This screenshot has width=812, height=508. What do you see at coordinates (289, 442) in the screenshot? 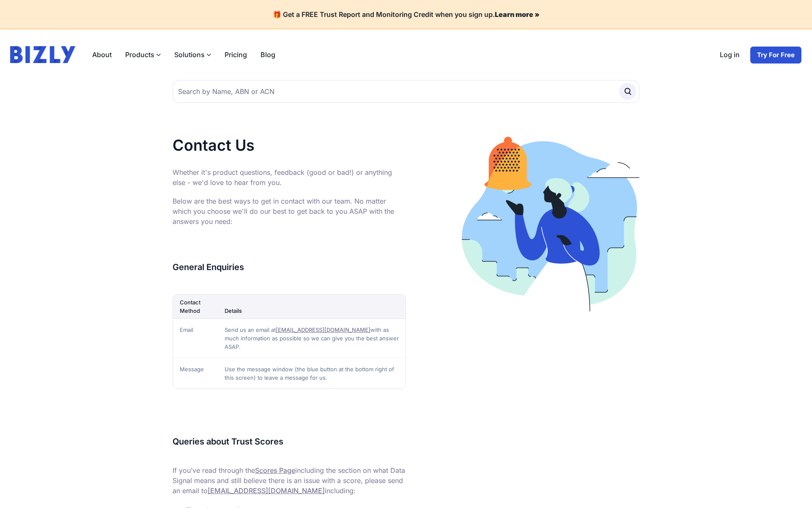
I see `h3: Queries about Trust Scores` at bounding box center [289, 442].